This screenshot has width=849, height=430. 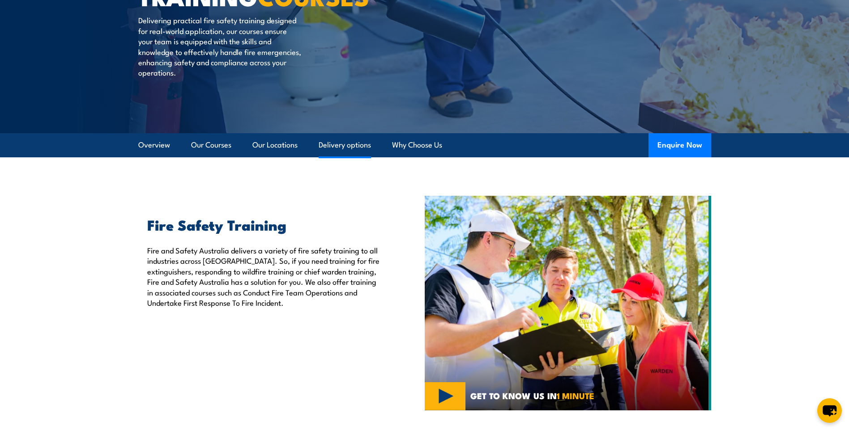 I want to click on a: Our Courses, so click(x=211, y=145).